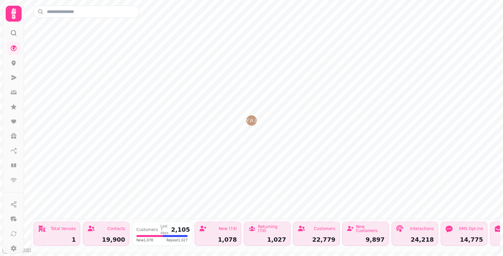 This screenshot has width=503, height=256. What do you see at coordinates (422, 228) in the screenshot?
I see `div: Interactions` at bounding box center [422, 228].